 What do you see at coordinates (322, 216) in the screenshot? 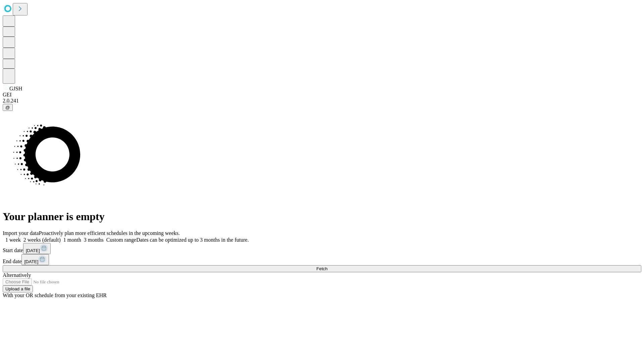
I see `h1: Your planner is empty` at bounding box center [322, 216].